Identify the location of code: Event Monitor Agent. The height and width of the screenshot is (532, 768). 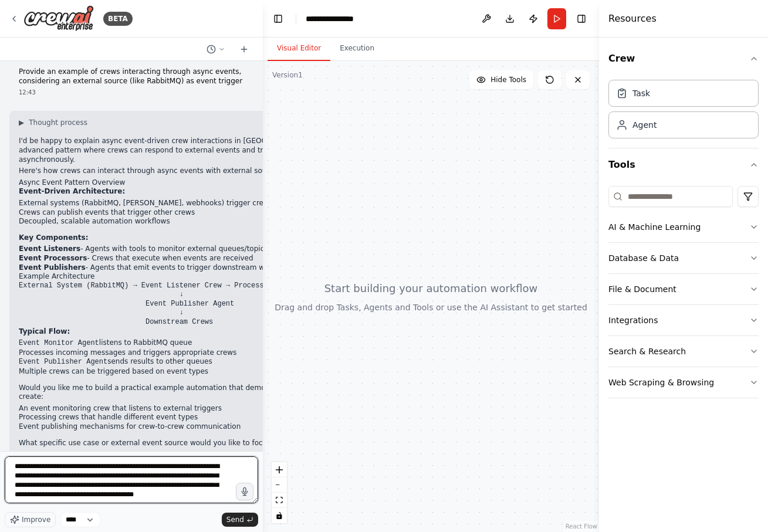
(59, 344).